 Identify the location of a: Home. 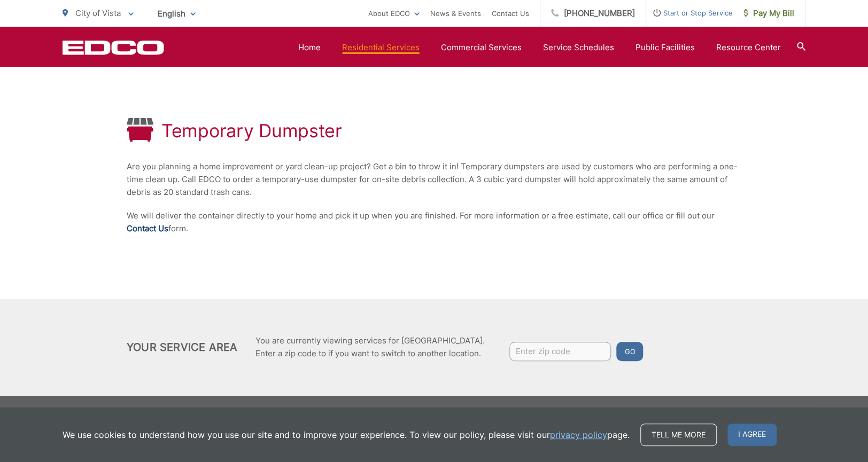
(309, 47).